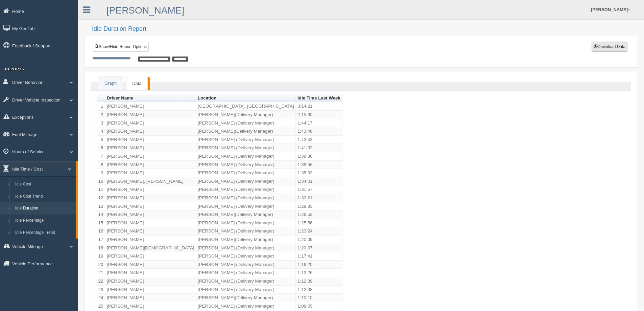 The image size is (644, 311). Describe the element at coordinates (120, 47) in the screenshot. I see `a: Show/Hide Report Options` at that location.